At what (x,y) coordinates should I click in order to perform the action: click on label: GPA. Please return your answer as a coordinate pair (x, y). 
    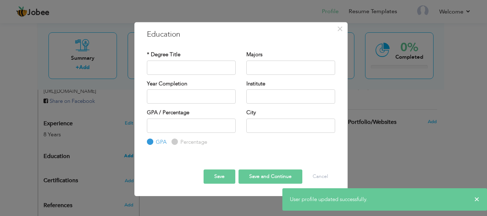
    Looking at the image, I should click on (160, 142).